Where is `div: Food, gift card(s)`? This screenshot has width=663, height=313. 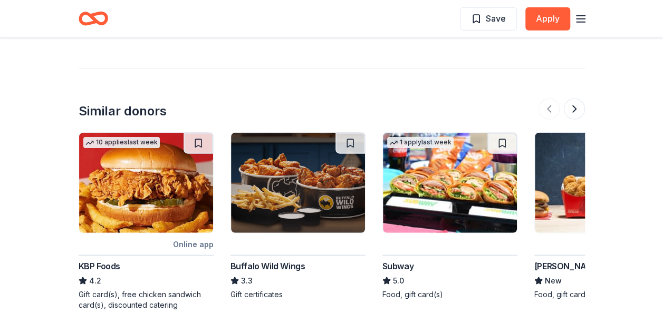 div: Food, gift card(s) is located at coordinates (450, 295).